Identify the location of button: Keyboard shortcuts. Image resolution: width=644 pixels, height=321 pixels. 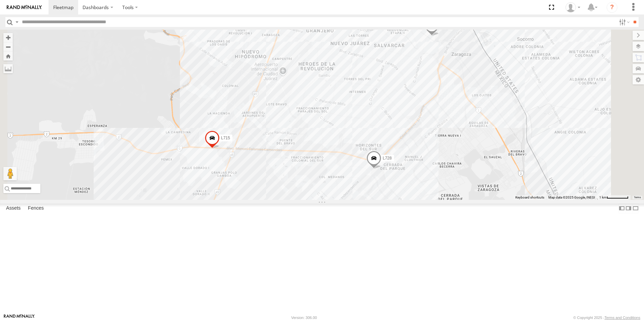
(530, 197).